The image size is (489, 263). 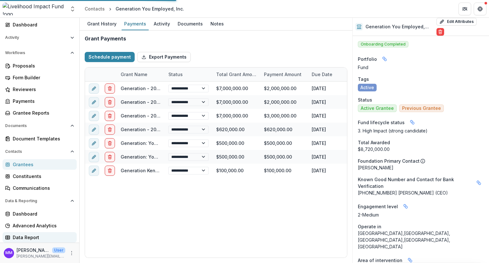 What do you see at coordinates (72, 253) in the screenshot?
I see `button: More` at bounding box center [72, 253].